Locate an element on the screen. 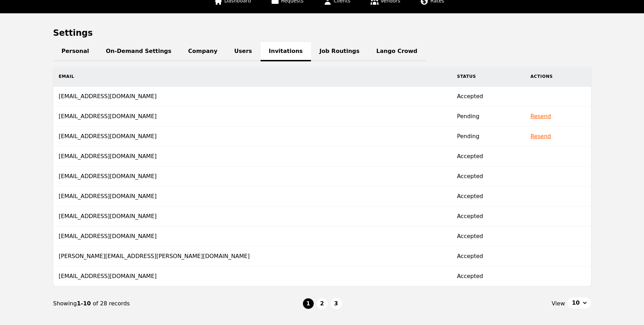 The height and width of the screenshot is (325, 644). a: On-Demand Settings is located at coordinates (138, 51).